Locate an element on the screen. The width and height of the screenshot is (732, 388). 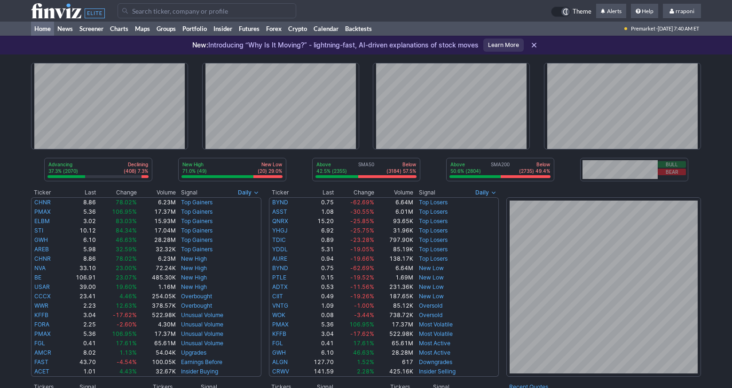
a: GWH is located at coordinates (279, 353).